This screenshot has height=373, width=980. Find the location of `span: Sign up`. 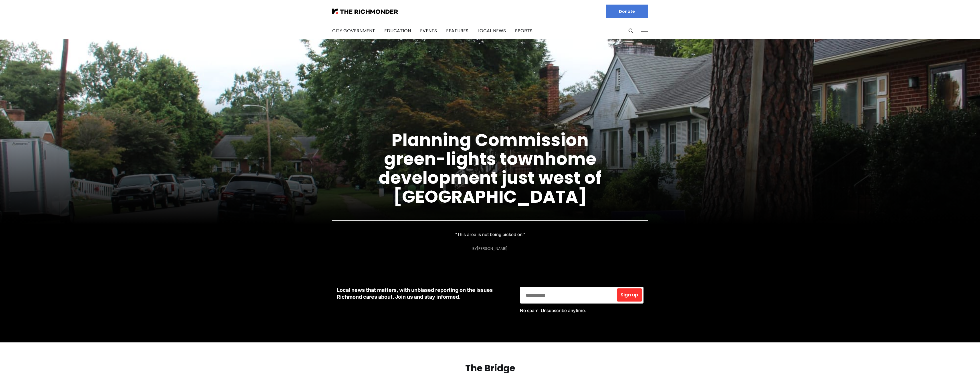

span: Sign up is located at coordinates (629, 295).